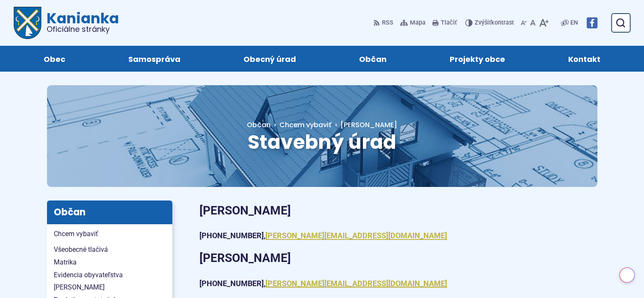 The image size is (644, 298). I want to click on a: RSS, so click(384, 23).